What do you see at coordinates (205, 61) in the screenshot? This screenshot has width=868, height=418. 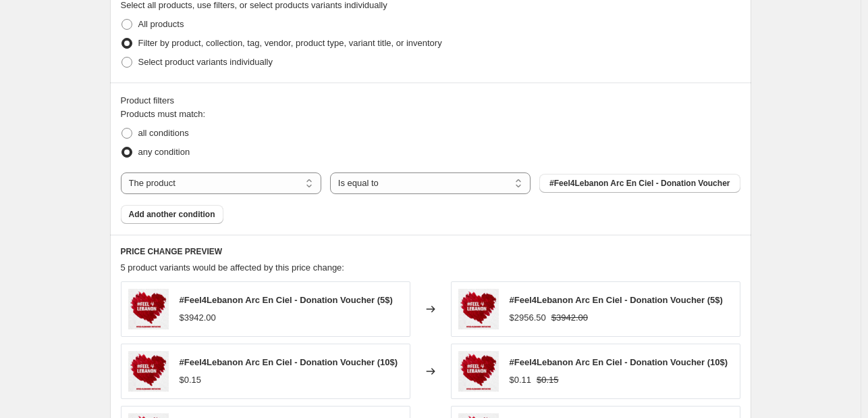 I see `span: Select product variants individually` at bounding box center [205, 61].